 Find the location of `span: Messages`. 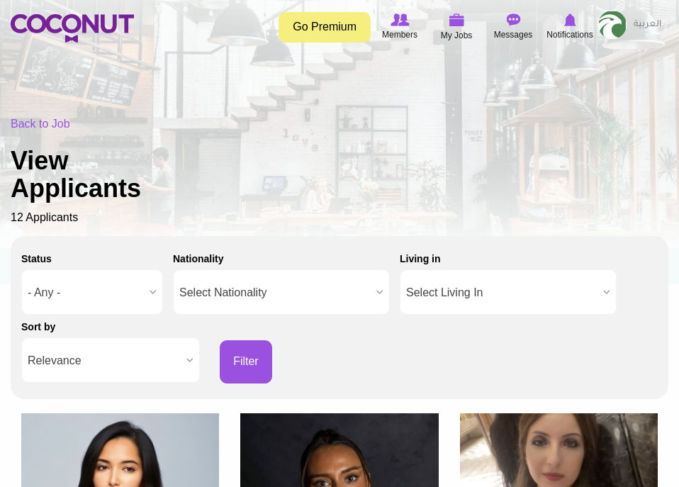

span: Messages is located at coordinates (513, 35).